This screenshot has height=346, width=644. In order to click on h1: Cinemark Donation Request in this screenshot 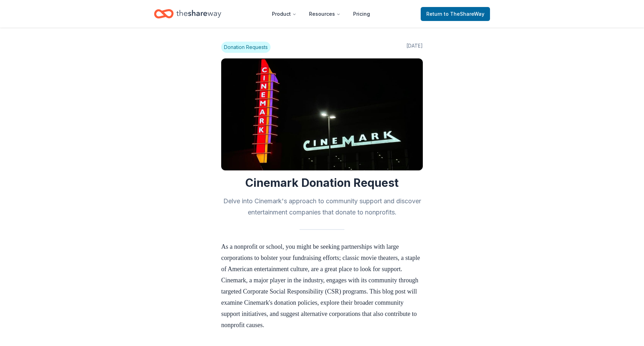, I will do `click(322, 183)`.